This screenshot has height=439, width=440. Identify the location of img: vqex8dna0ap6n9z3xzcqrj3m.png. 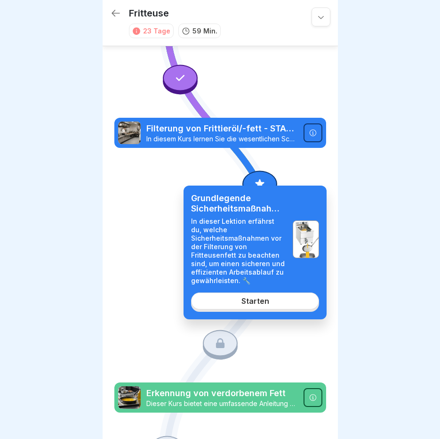
(129, 397).